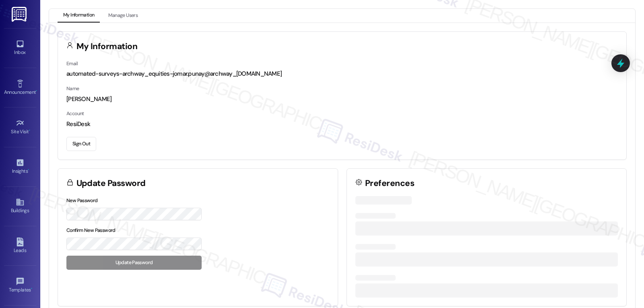 This screenshot has width=644, height=308. What do you see at coordinates (81, 144) in the screenshot?
I see `button: Sign Out` at bounding box center [81, 144].